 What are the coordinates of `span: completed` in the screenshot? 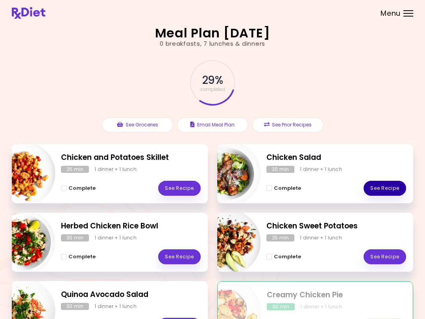 It's located at (212, 89).